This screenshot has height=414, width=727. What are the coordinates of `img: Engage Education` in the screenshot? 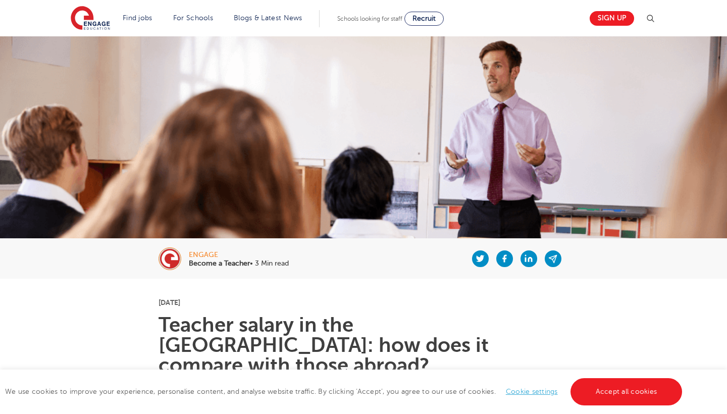 It's located at (90, 19).